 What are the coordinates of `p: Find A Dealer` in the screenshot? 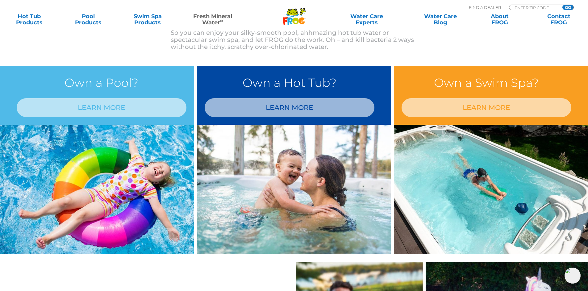 It's located at (485, 7).